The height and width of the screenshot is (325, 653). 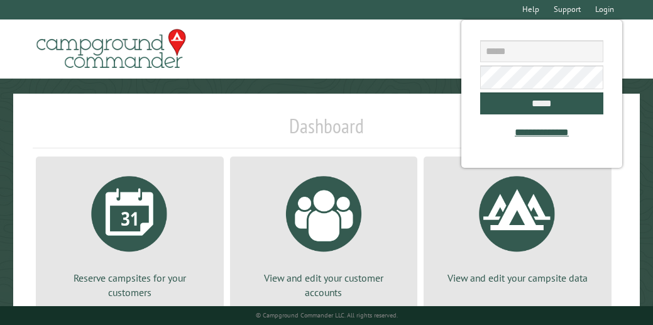 I want to click on small: © Campground Commander LLC. All rights reserved., so click(x=327, y=315).